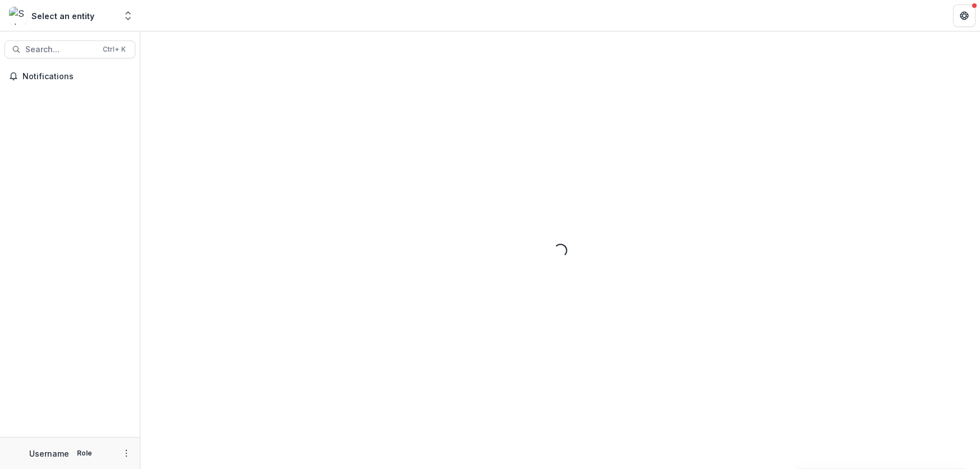 This screenshot has height=469, width=980. What do you see at coordinates (76, 76) in the screenshot?
I see `span: Notifications` at bounding box center [76, 76].